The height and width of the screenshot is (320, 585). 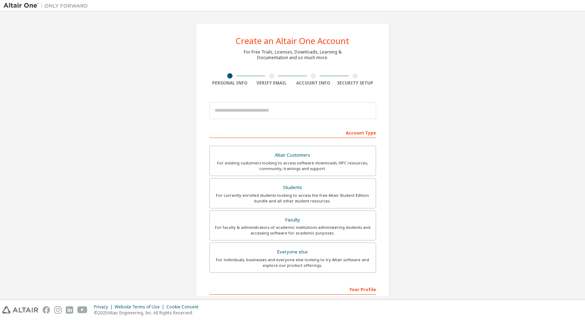 I want to click on div: Personal Info, so click(x=230, y=83).